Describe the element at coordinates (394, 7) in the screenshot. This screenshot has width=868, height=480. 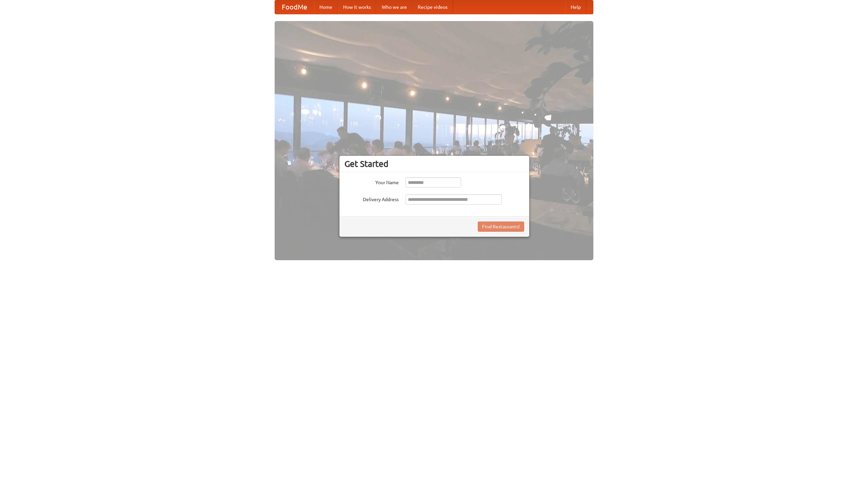
I see `a: Who we are` at that location.